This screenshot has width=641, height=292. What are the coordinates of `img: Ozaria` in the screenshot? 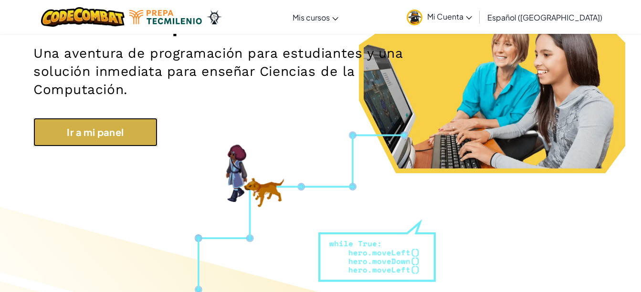 It's located at (214, 17).